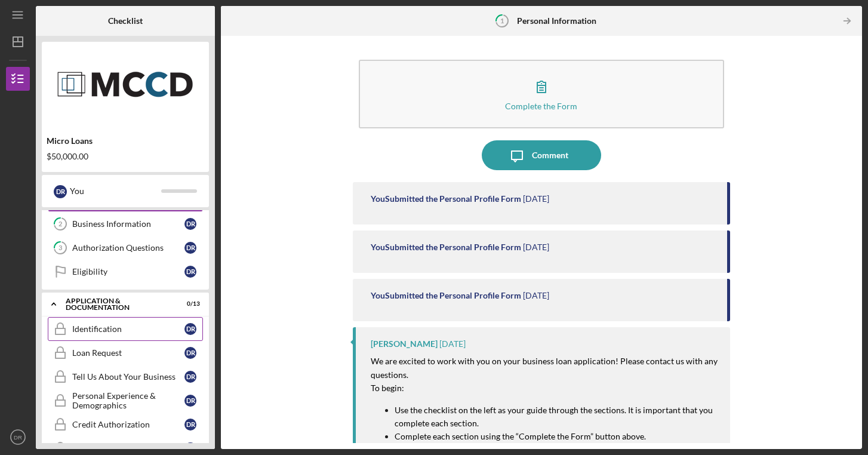 The width and height of the screenshot is (868, 455). Describe the element at coordinates (536, 199) in the screenshot. I see `time: 2025-10-03 18:09` at that location.